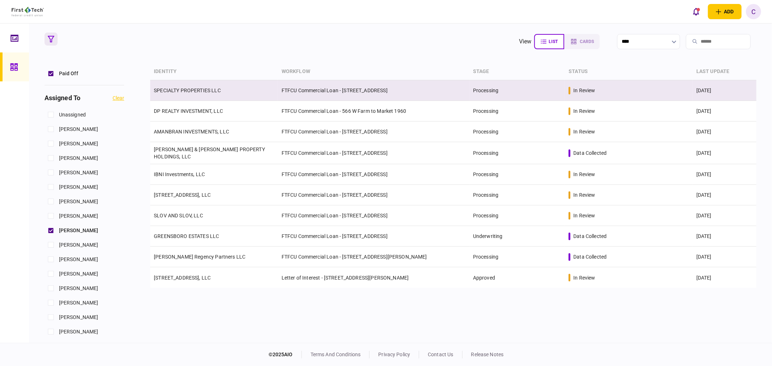  Describe the element at coordinates (394, 355) in the screenshot. I see `a: privacy policy` at that location.